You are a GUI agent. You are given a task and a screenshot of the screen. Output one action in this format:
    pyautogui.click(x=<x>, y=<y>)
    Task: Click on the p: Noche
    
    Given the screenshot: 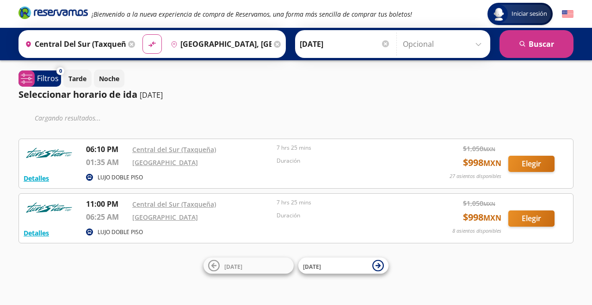 What is the action you would take?
    pyautogui.click(x=109, y=78)
    